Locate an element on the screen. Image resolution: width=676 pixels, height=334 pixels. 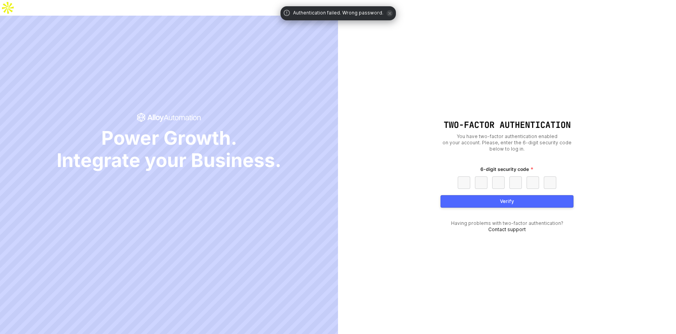
span: Power Growth. Integrate your Business. is located at coordinates (169, 149).